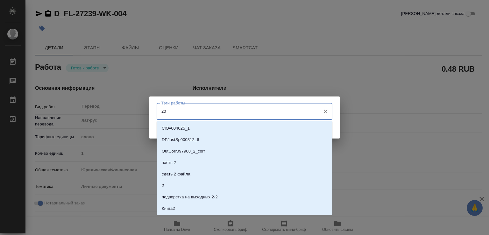 This screenshot has width=489, height=235. I want to click on p: ClOv004025_1, so click(176, 128).